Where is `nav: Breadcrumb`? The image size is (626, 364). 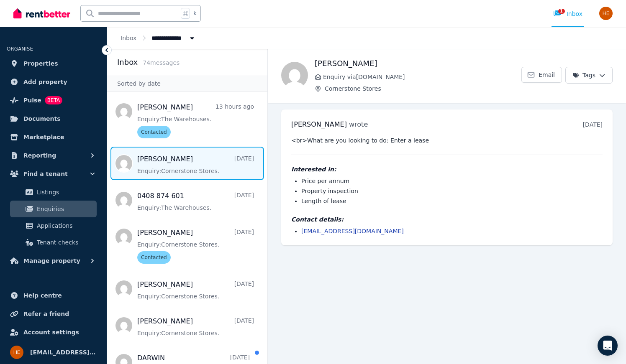
nav: Breadcrumb is located at coordinates (158, 38).